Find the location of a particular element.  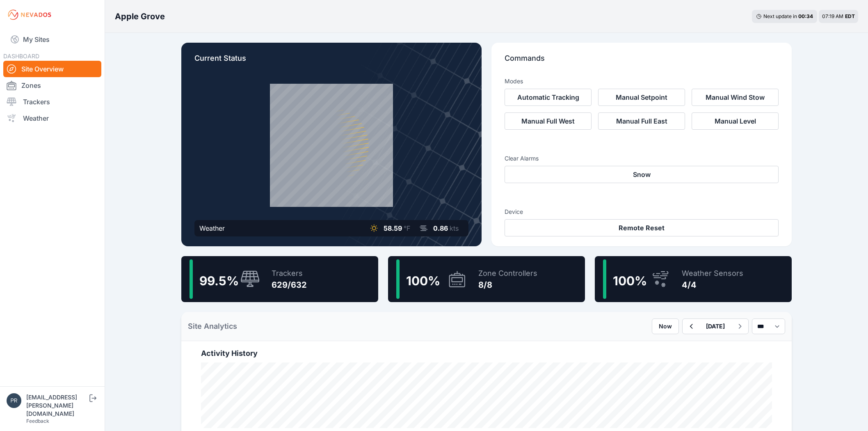

button: Automatic Tracking is located at coordinates (548, 97).